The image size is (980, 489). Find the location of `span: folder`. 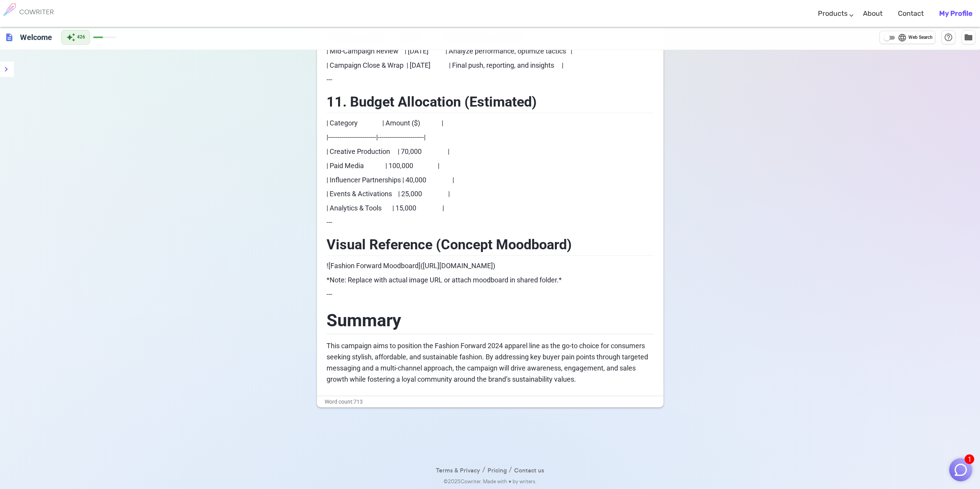

span: folder is located at coordinates (968, 37).